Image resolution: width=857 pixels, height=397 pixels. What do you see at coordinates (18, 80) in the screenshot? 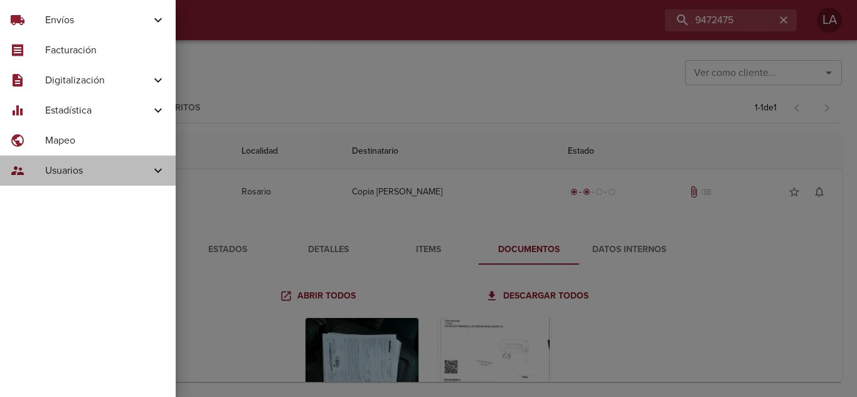
I see `span: description` at bounding box center [18, 80].